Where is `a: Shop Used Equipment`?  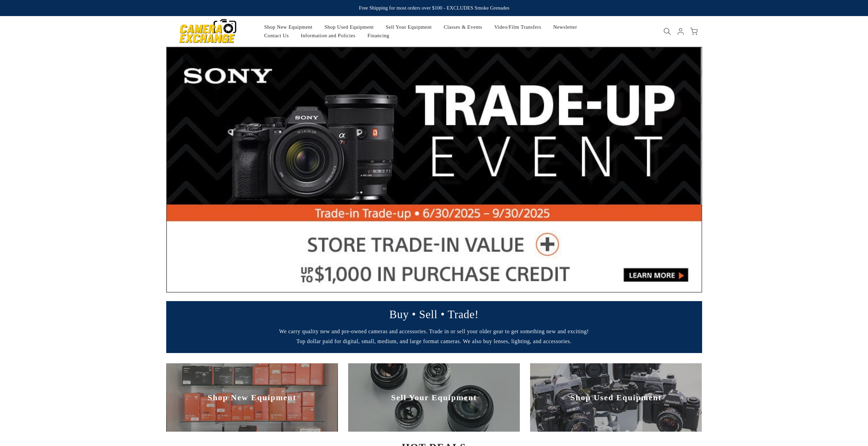
a: Shop Used Equipment is located at coordinates (349, 27).